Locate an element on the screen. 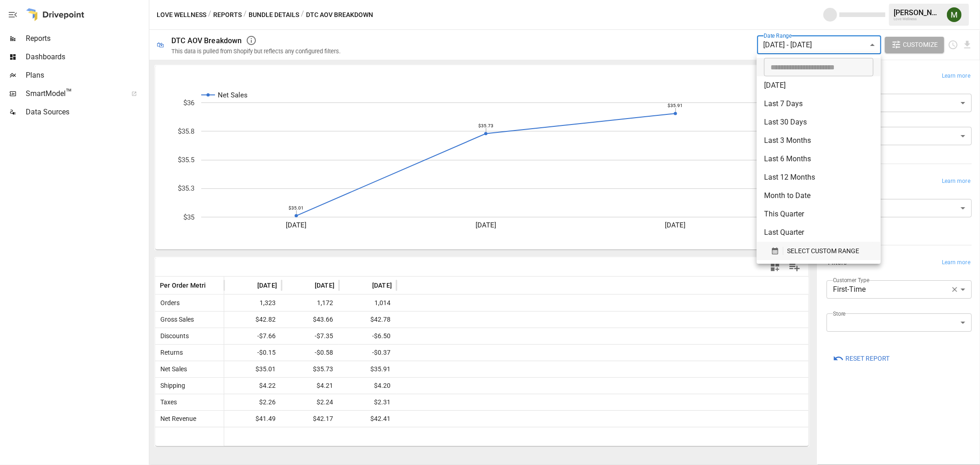 The width and height of the screenshot is (980, 465). li: Last 7 Days is located at coordinates (819, 104).